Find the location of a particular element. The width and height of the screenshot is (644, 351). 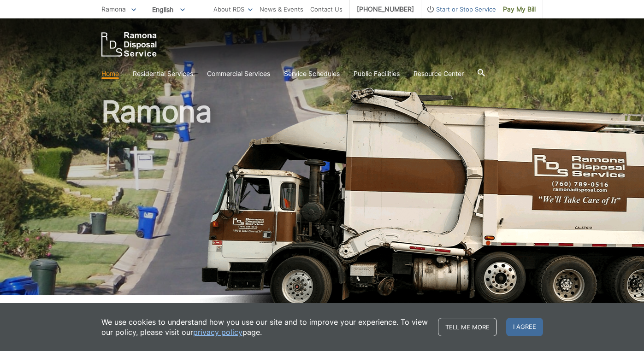

p: We use cookies to understand how you use our site and to improve your experience. To view our pol... is located at coordinates (265, 327).